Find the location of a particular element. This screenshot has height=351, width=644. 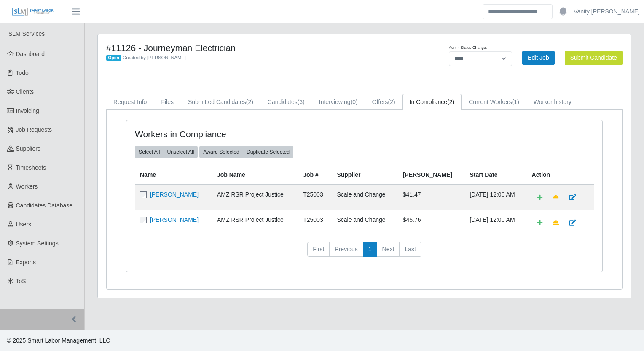

span: Timesheets is located at coordinates (31, 168).